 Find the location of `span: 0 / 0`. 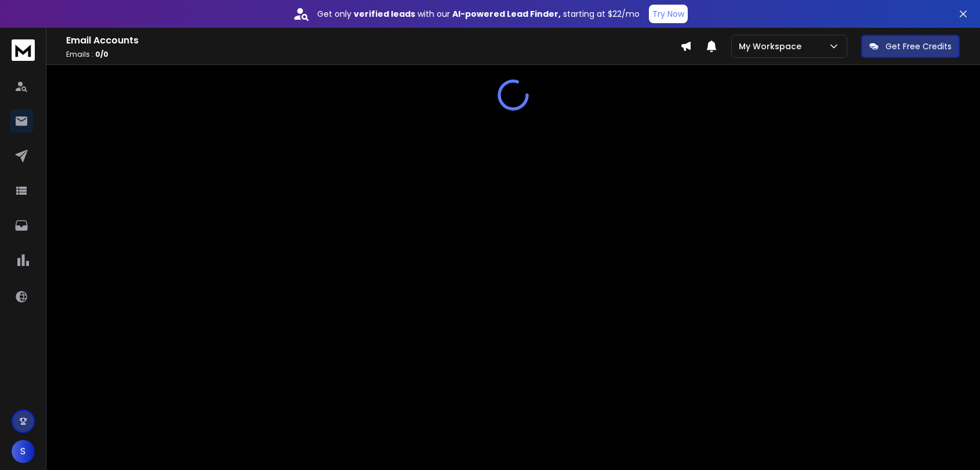

span: 0 / 0 is located at coordinates (102, 54).